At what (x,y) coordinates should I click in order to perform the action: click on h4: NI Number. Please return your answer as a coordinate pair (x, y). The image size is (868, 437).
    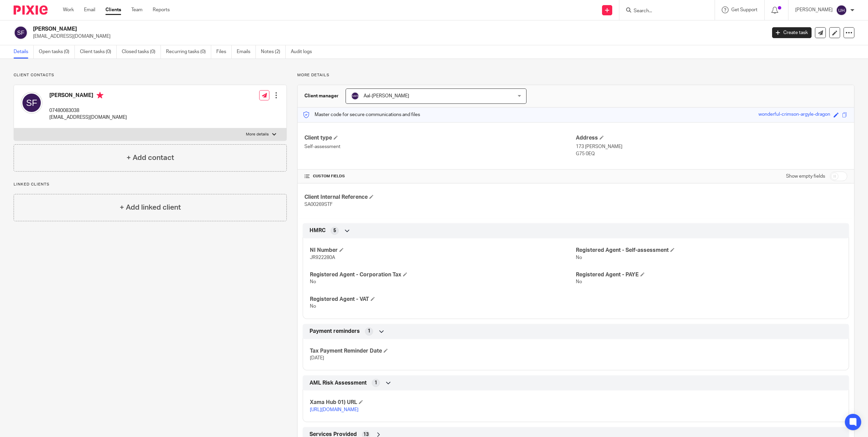
    Looking at the image, I should click on (443, 250).